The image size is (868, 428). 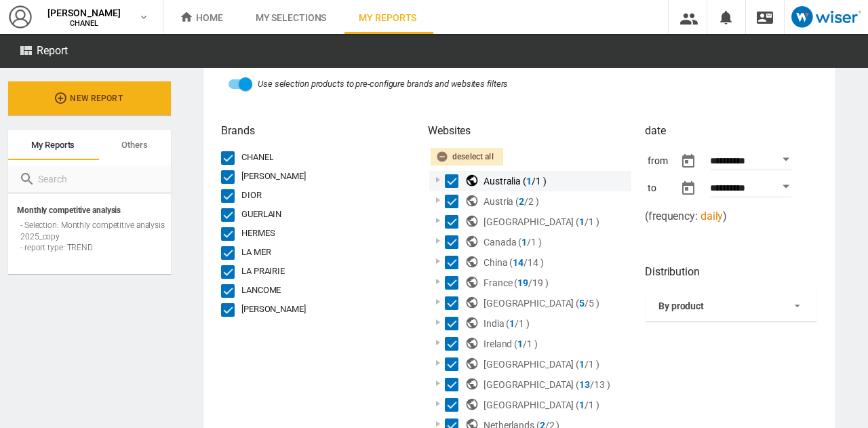 I want to click on div: LA MER, so click(x=256, y=253).